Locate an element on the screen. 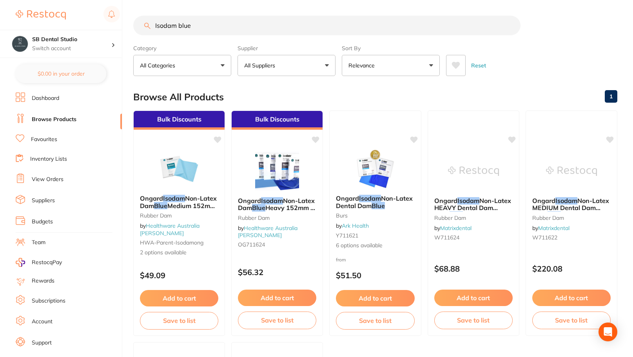 The width and height of the screenshot is (633, 357). span: Medium 152mm x 152mm is located at coordinates (177, 209).